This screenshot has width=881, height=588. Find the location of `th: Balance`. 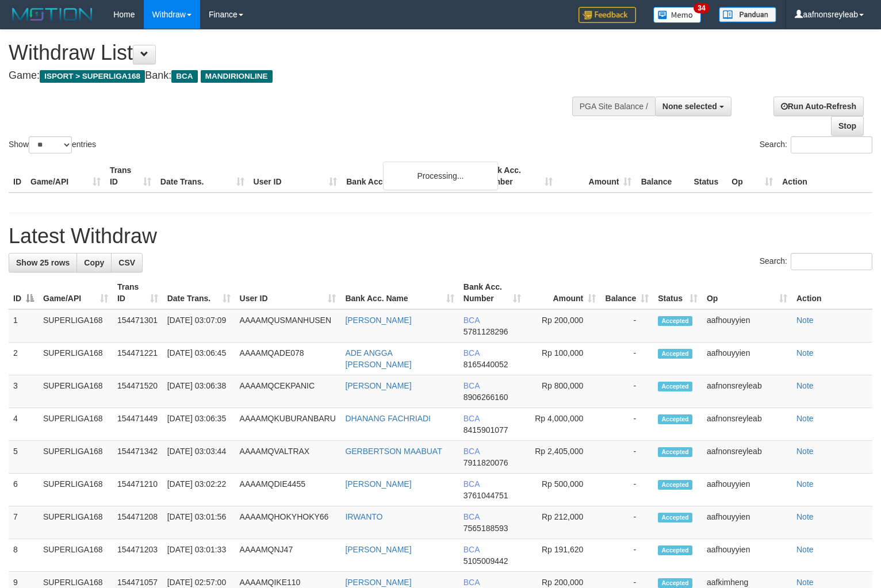

th: Balance is located at coordinates (662, 176).